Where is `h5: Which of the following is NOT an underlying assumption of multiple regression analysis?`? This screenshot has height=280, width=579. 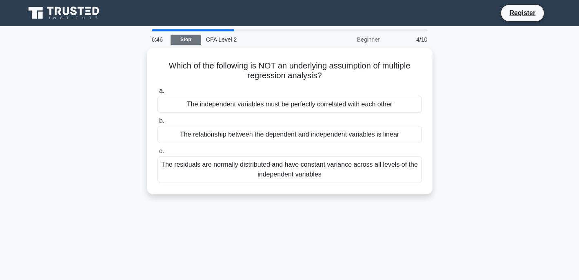
h5: Which of the following is NOT an underlying assumption of multiple regression analysis? is located at coordinates (290, 71).